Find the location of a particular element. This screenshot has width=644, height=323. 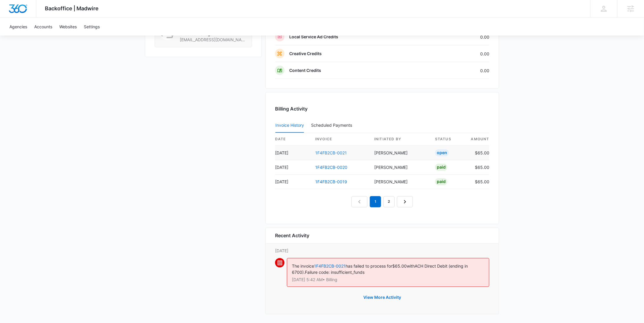

em: 1 is located at coordinates (375, 202).